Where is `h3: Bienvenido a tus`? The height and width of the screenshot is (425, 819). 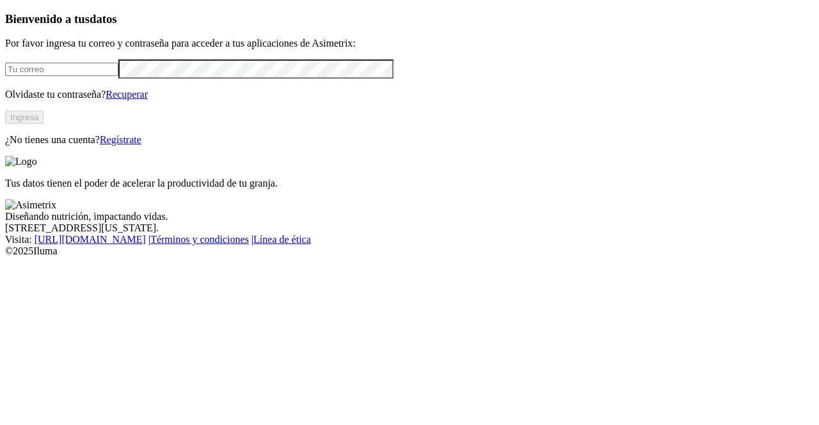 h3: Bienvenido a tus is located at coordinates (409, 19).